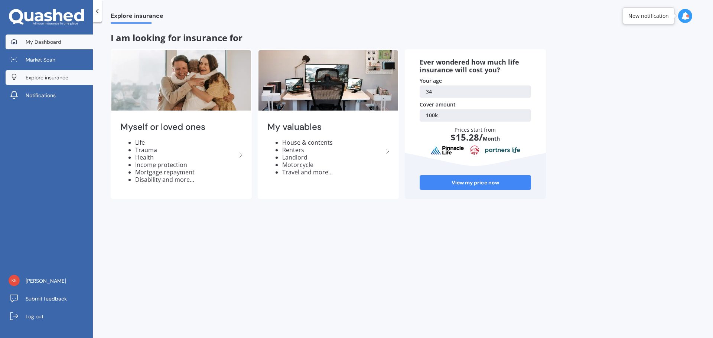  What do you see at coordinates (181, 80) in the screenshot?
I see `img: Myself or loved ones` at bounding box center [181, 80].